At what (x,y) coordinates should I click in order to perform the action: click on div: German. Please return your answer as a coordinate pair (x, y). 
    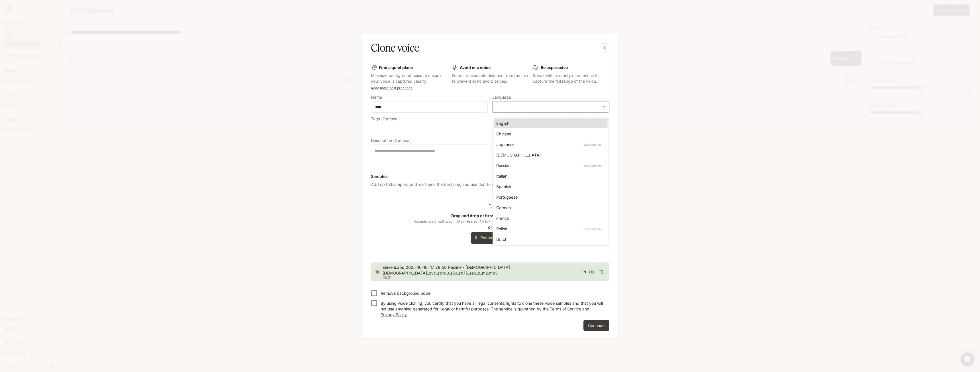
    Looking at the image, I should click on (550, 208).